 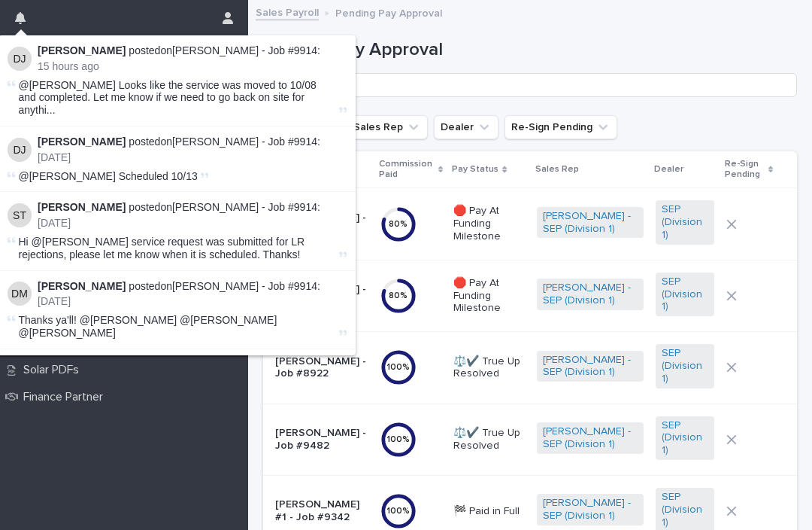 I want to click on p: 15 hours ago, so click(x=192, y=66).